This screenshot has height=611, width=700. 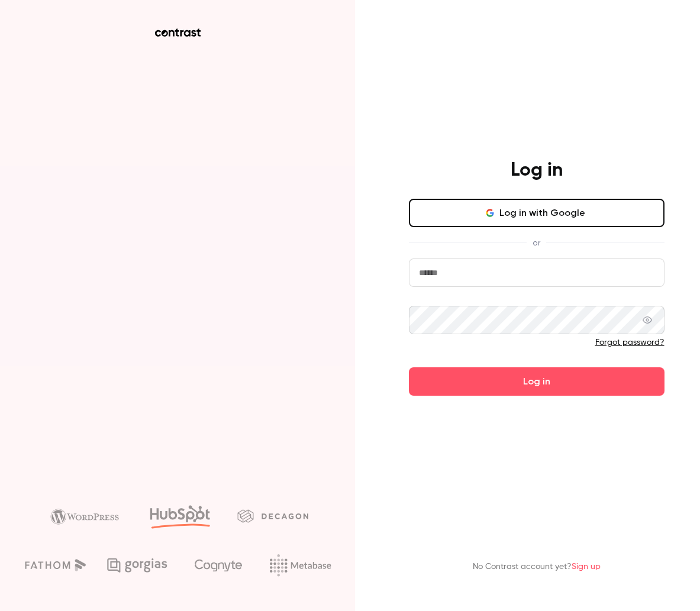 I want to click on img: decagon, so click(x=272, y=516).